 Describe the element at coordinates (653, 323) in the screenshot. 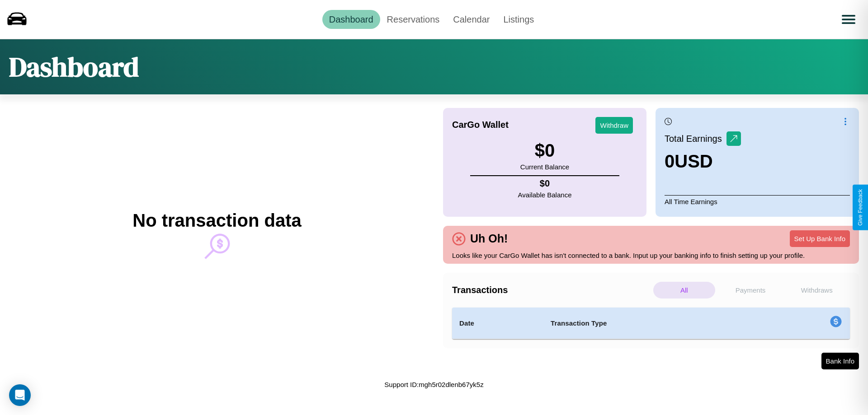

I see `h4: Transaction Type` at that location.